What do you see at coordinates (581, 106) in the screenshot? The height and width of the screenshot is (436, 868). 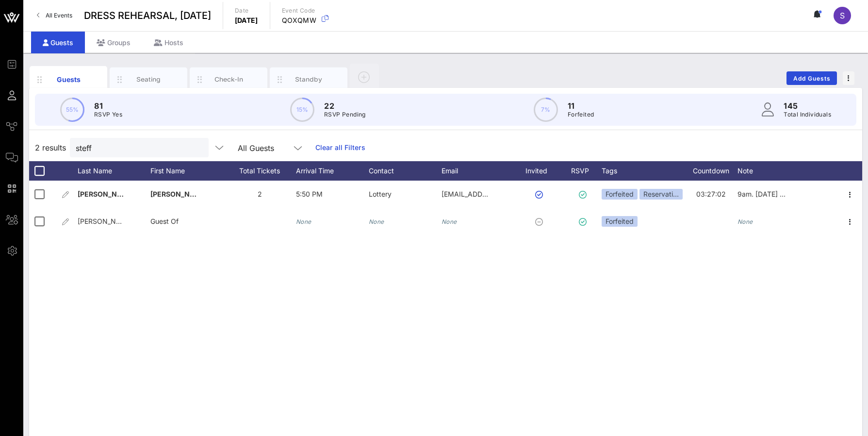 I see `p: 11` at bounding box center [581, 106].